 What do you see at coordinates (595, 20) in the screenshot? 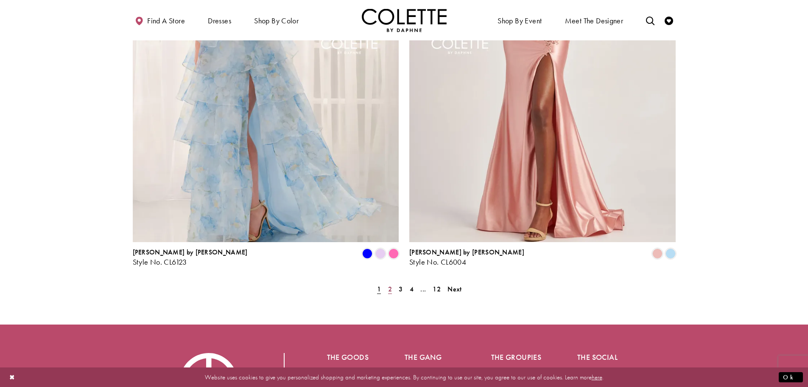
I see `a: Meet the designer` at bounding box center [595, 20].